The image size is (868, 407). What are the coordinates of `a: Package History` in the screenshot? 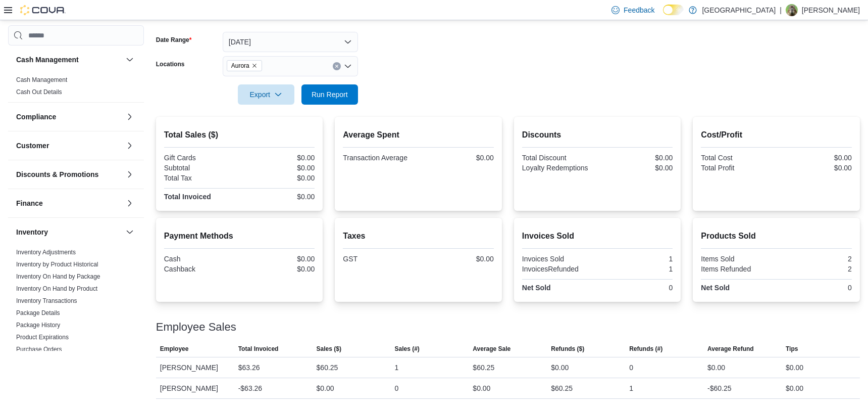 It's located at (38, 325).